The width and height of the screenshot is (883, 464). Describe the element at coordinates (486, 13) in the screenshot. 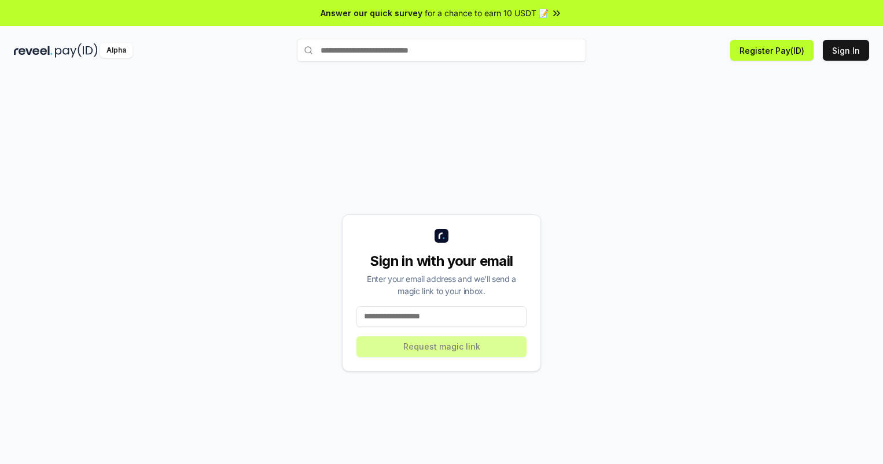

I see `span: for a chance to earn 10 USDT 📝` at that location.